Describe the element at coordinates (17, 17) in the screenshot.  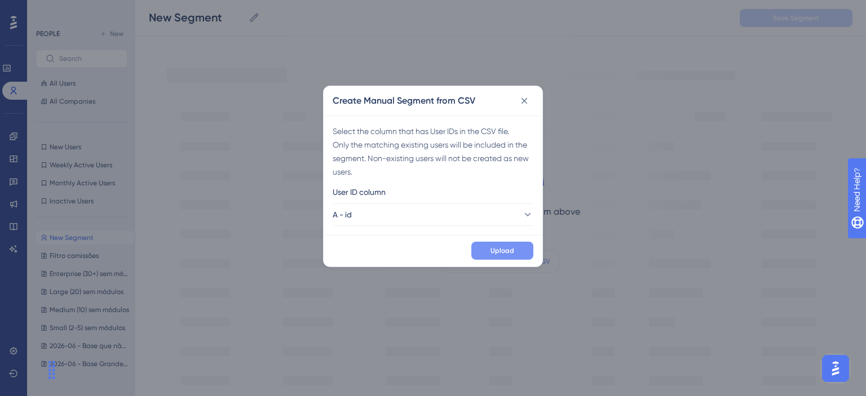
I see `img: launcher-image-alternative-text` at that location.